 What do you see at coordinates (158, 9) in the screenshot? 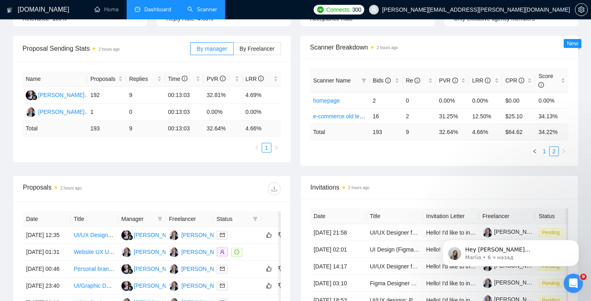
I see `span: Dashboard` at bounding box center [158, 9].